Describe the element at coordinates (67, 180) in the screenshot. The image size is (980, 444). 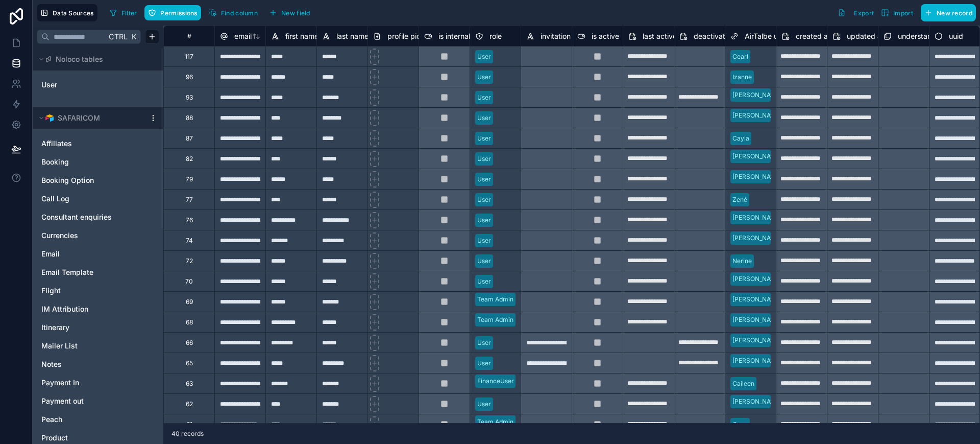
I see `span: Booking Option` at that location.